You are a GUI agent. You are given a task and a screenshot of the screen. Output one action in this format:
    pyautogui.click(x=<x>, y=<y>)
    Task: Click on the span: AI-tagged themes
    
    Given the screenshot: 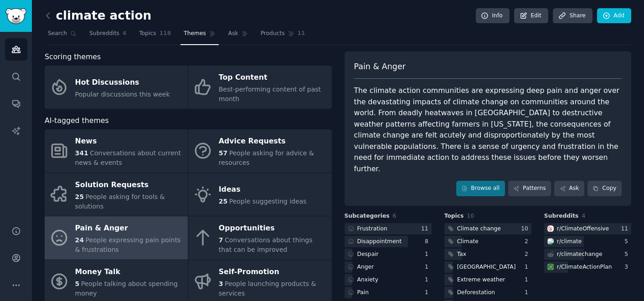 What is the action you would take?
    pyautogui.click(x=76, y=121)
    